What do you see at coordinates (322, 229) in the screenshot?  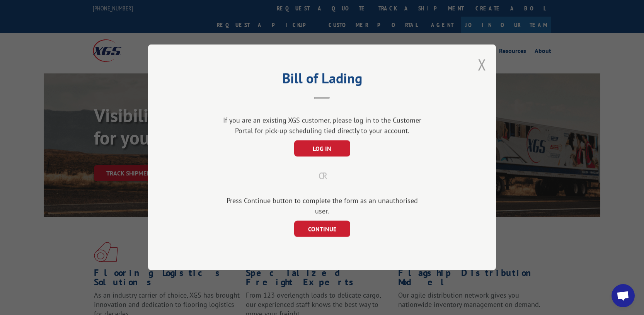 I see `button: CONTINUE` at bounding box center [322, 229].